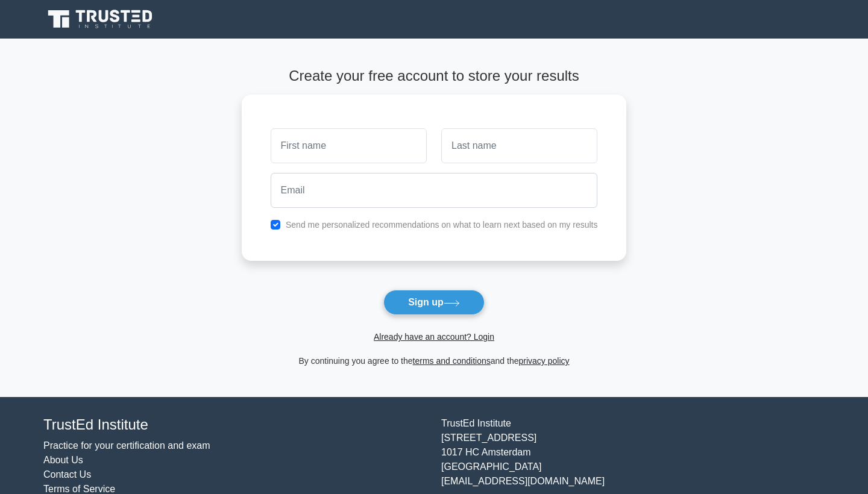 The width and height of the screenshot is (868, 494). I want to click on a: Contact Us, so click(67, 474).